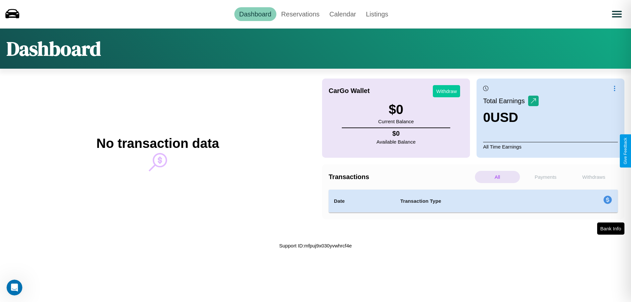 The height and width of the screenshot is (302, 631). I want to click on p: Available Balance, so click(396, 142).